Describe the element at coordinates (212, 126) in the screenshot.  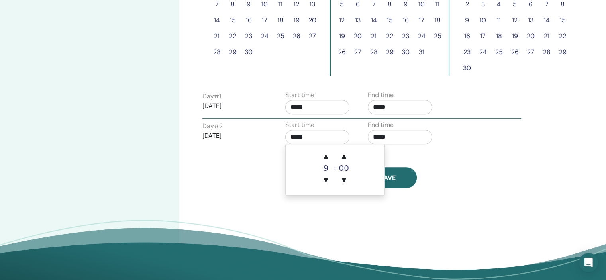
I see `label: Day # 2` at that location.